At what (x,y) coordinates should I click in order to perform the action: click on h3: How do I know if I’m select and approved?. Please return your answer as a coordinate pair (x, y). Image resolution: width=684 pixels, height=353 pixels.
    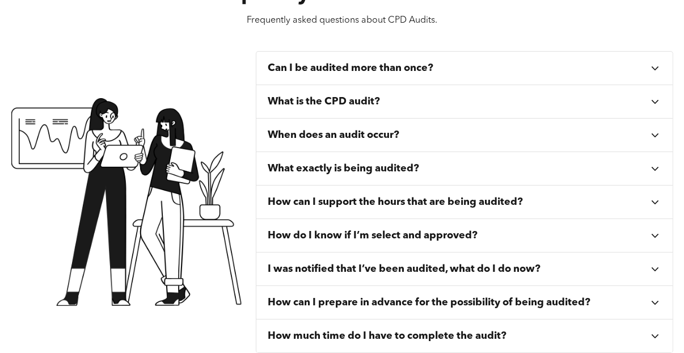
    Looking at the image, I should click on (372, 235).